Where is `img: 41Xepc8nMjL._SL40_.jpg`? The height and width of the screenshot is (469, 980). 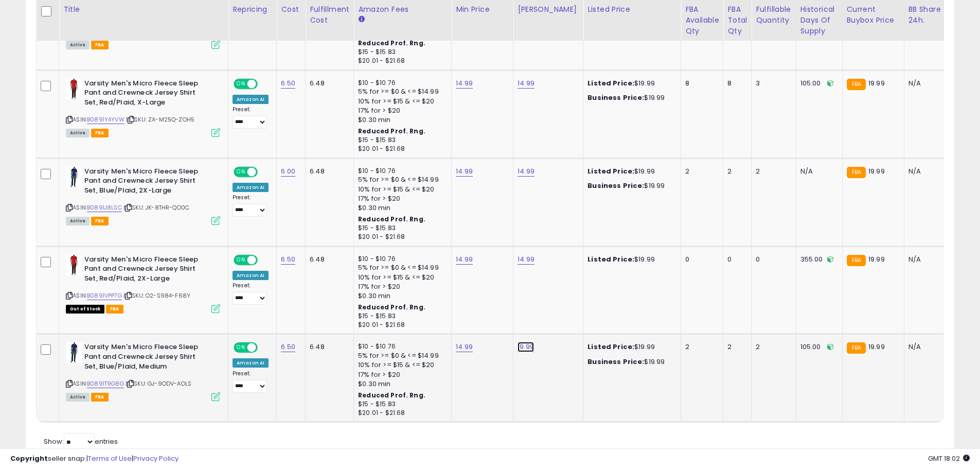 img: 41Xepc8nMjL._SL40_.jpg is located at coordinates (73, 265).